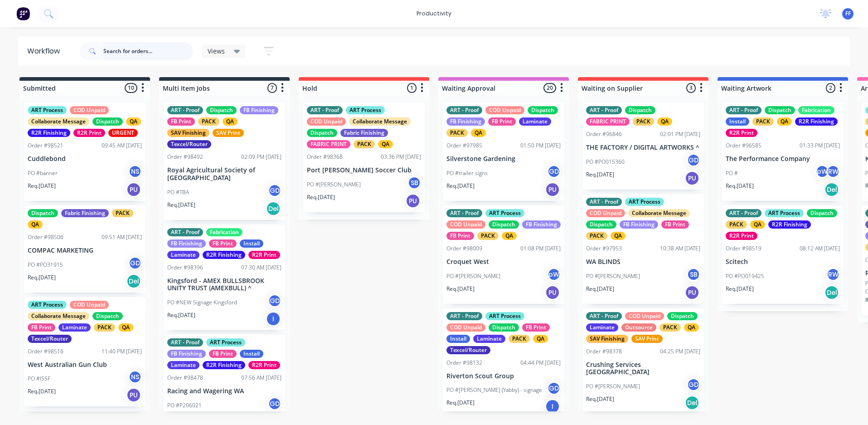  Describe the element at coordinates (783, 262) in the screenshot. I see `p: Scitech` at that location.